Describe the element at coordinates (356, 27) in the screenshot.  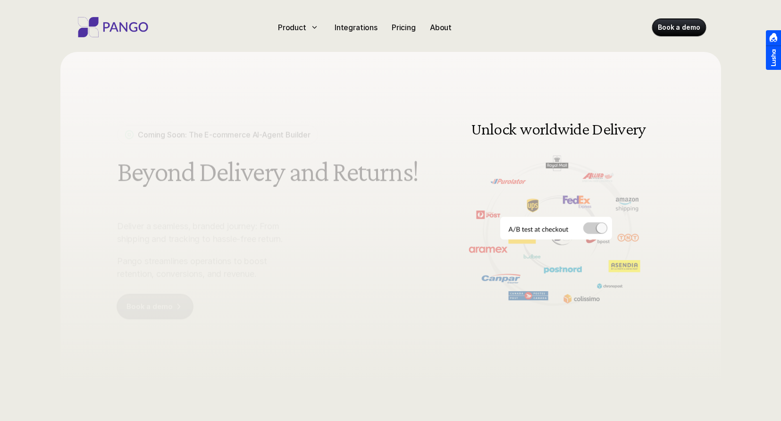
I see `a: Integrations` at that location.